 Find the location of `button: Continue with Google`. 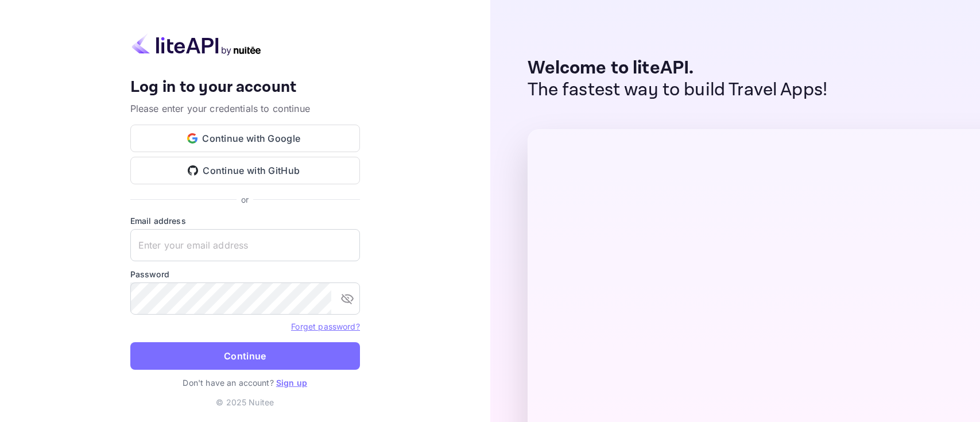

button: Continue with Google is located at coordinates (245, 138).